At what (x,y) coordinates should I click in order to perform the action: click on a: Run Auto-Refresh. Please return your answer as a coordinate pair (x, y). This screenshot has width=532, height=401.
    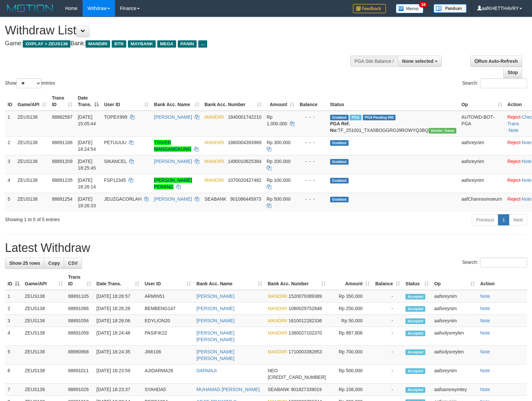
    Looking at the image, I should click on (496, 61).